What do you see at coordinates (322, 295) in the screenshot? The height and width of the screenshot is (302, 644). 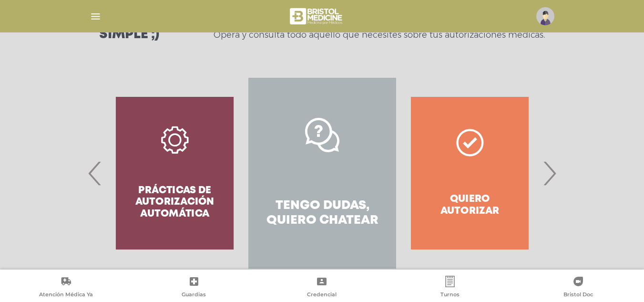 I see `span: Credencial` at bounding box center [322, 295].